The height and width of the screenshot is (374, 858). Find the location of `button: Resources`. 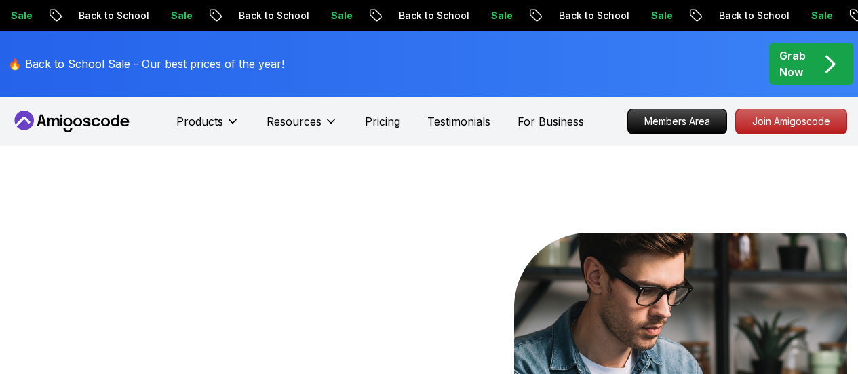

button: Resources is located at coordinates (302, 127).